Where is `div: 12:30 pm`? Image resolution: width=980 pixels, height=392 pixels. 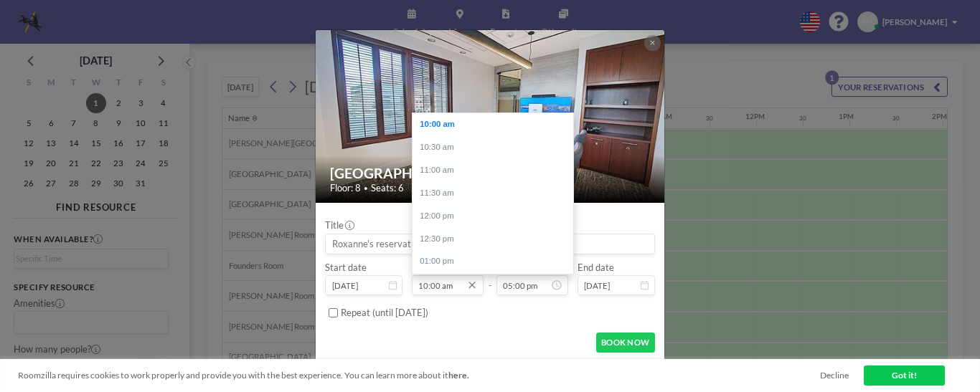 div: 12:30 pm is located at coordinates (496, 239).